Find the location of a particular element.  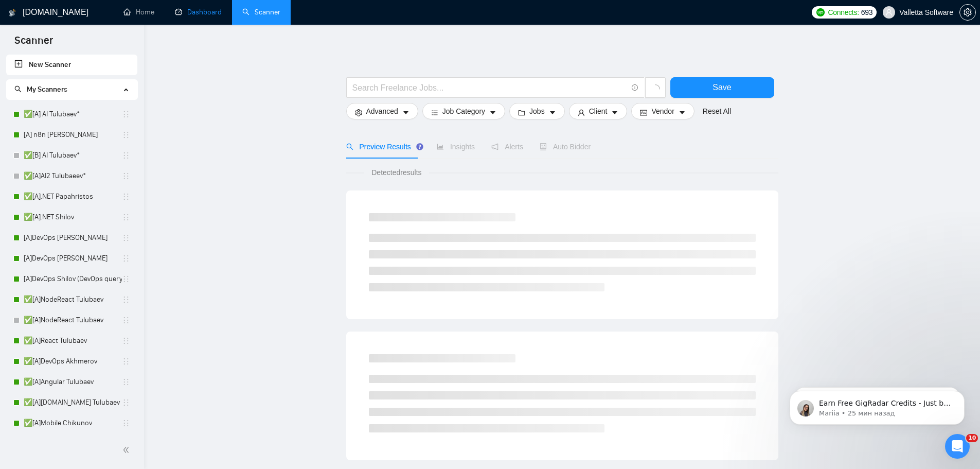

span: Client is located at coordinates (598, 112).